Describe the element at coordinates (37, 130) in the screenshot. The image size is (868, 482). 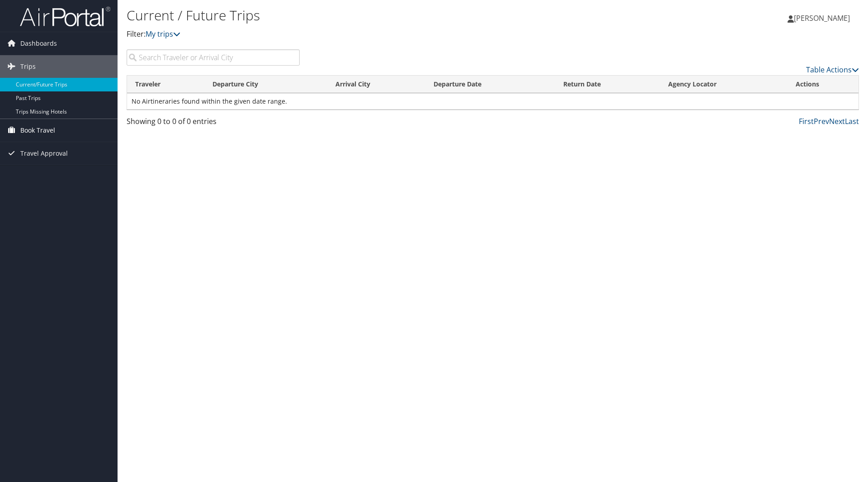
I see `span: Book Travel` at that location.